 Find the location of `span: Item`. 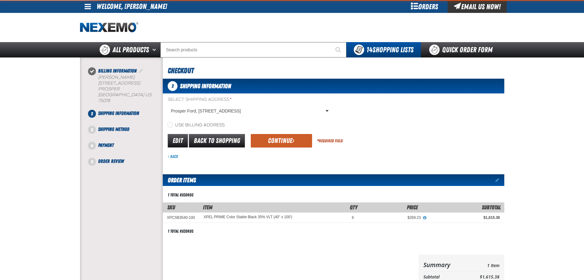

span: Item is located at coordinates (208, 207).